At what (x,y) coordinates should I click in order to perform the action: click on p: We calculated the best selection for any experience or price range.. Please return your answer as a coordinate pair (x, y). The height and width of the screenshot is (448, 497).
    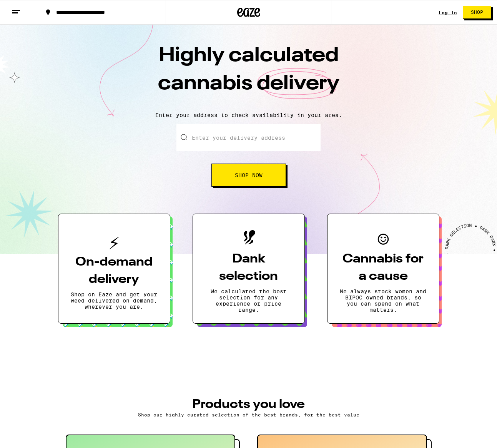
    Looking at the image, I should click on (248, 300).